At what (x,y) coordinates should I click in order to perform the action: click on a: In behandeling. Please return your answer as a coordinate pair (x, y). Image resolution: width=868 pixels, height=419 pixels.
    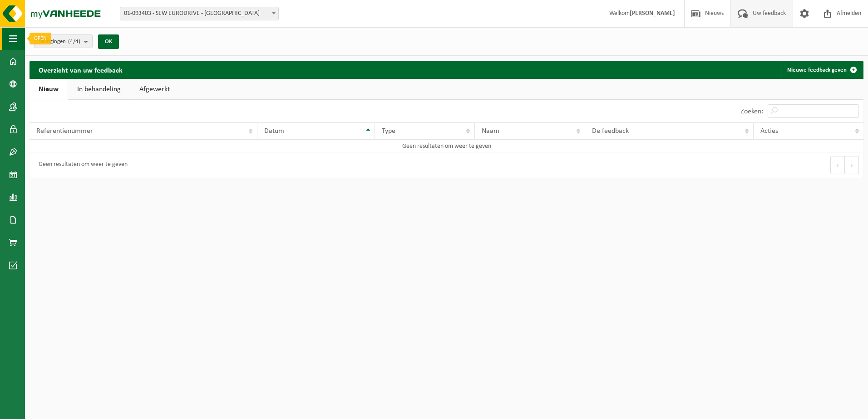
    Looking at the image, I should click on (99, 89).